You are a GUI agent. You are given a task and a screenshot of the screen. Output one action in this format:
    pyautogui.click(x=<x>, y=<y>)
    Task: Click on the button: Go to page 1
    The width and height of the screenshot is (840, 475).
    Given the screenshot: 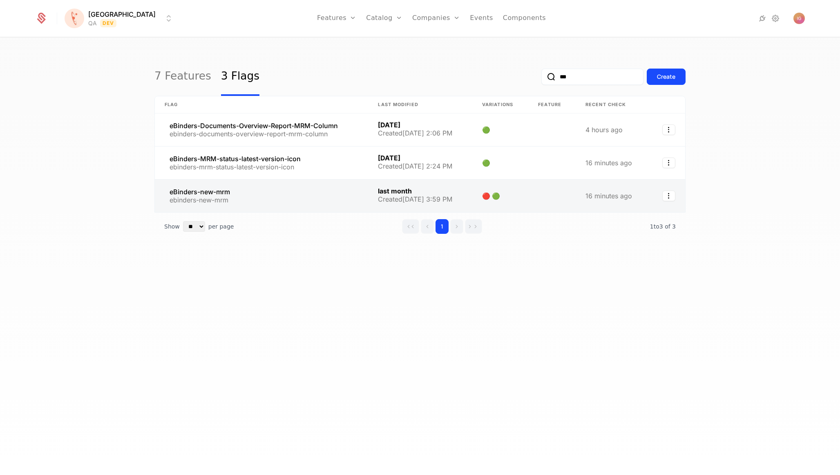 What is the action you would take?
    pyautogui.click(x=442, y=227)
    